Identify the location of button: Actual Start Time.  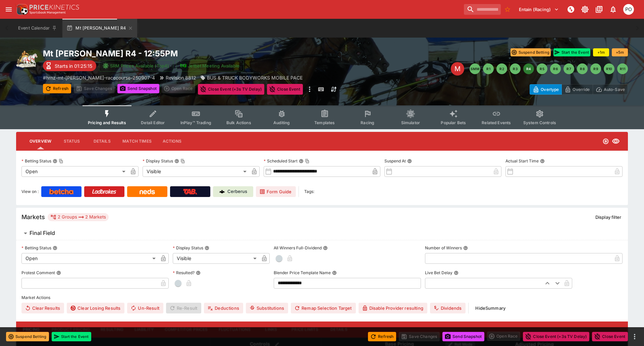
(543, 161).